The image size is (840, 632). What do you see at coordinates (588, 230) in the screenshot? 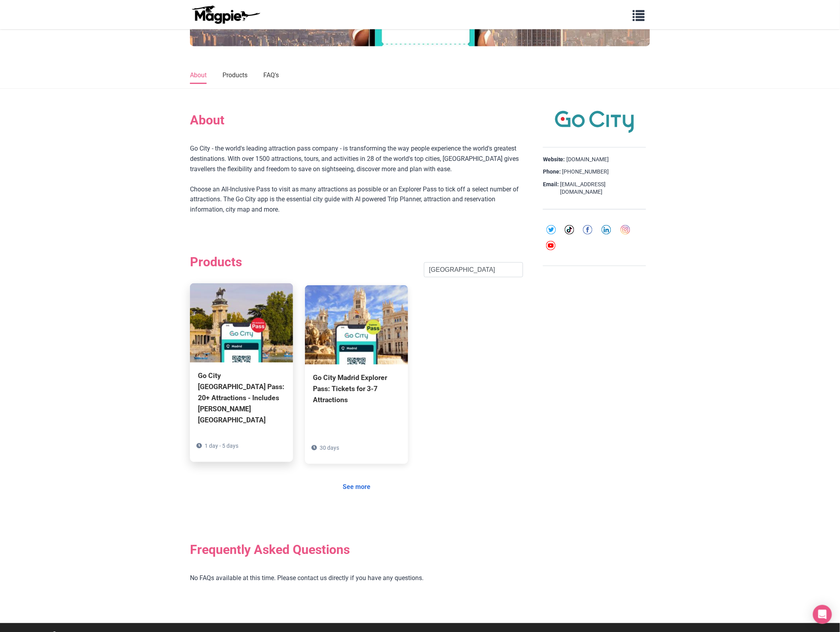
I see `img: facebook-round-01-50ddc191f871d4ecdbe8252d2011563a.svg` at bounding box center [588, 230].